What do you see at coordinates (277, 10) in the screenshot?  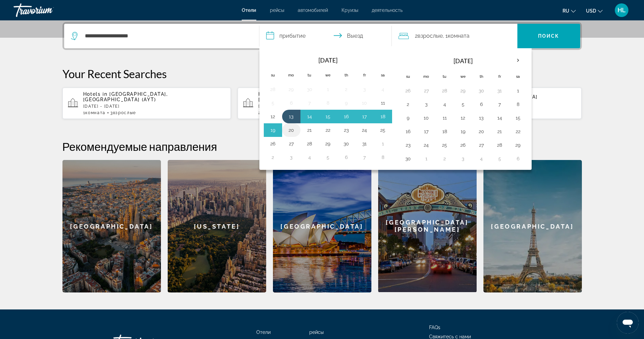 I see `span: рейсы` at bounding box center [277, 10].